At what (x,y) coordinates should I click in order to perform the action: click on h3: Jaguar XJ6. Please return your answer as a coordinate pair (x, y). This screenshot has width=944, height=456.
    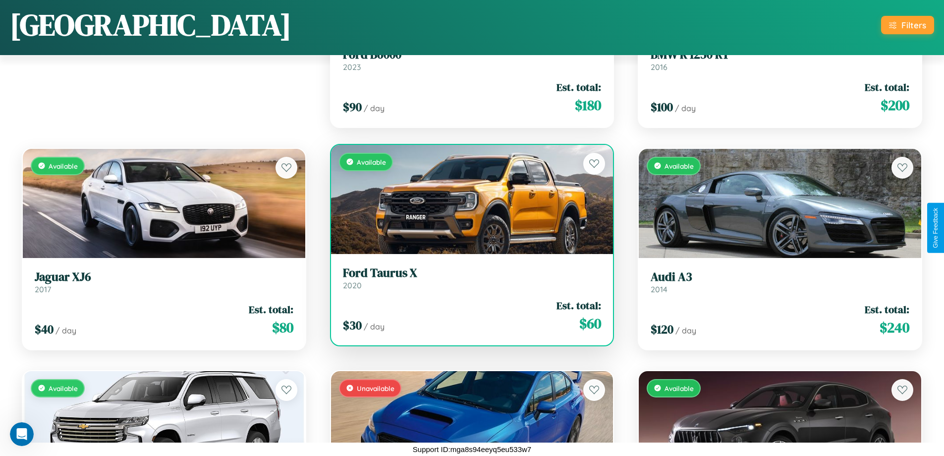
    Looking at the image, I should click on (164, 277).